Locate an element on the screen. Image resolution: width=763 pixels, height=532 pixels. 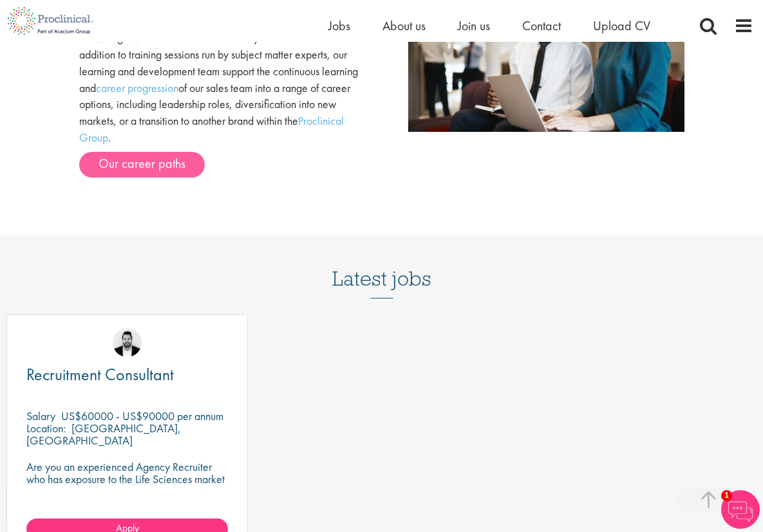
span: About us is located at coordinates (404, 26).